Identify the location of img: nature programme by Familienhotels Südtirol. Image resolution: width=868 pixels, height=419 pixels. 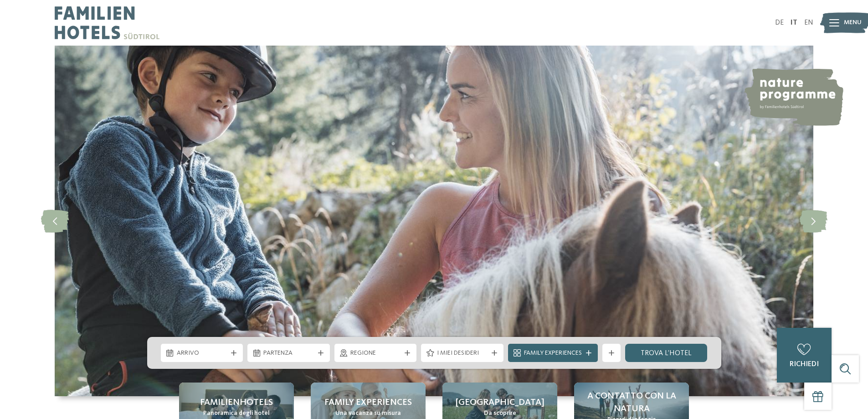
(793, 97).